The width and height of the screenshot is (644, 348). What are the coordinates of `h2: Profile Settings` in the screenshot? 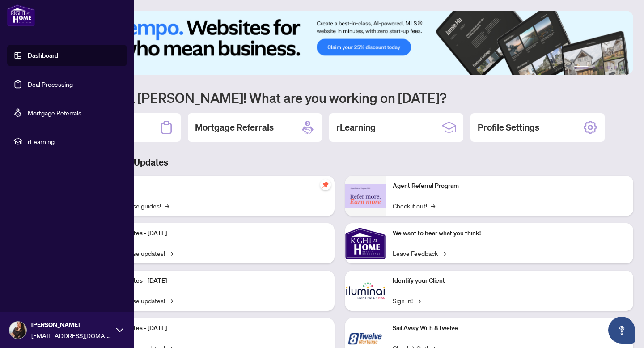 It's located at (508, 127).